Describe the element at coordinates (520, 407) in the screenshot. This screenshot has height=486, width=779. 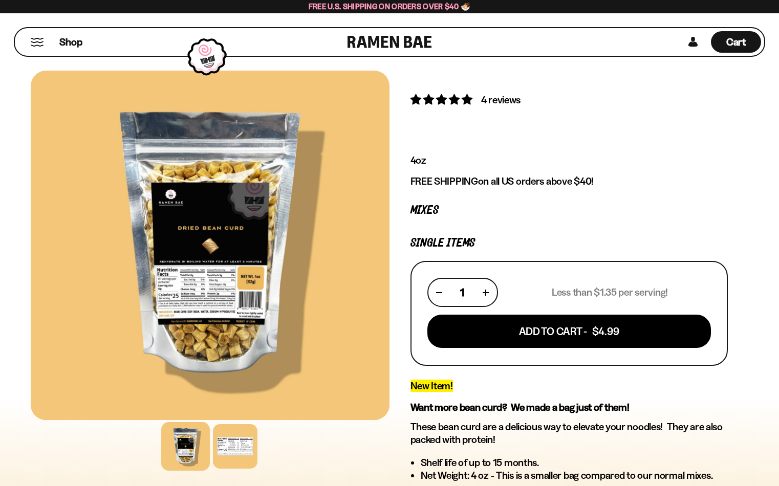
I see `strong: Want more bean curd? We made a bag just of them!` at that location.